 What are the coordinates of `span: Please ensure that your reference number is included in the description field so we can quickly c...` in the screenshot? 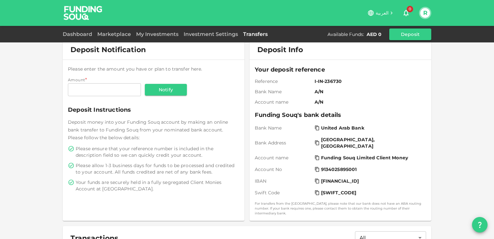 It's located at (157, 152).